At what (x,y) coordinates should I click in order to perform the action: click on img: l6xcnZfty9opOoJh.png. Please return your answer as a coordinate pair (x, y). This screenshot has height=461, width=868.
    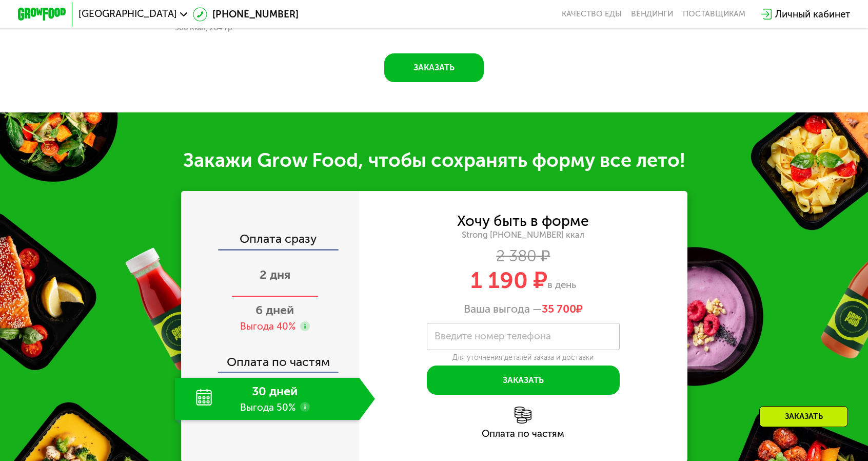
    Looking at the image, I should click on (523, 415).